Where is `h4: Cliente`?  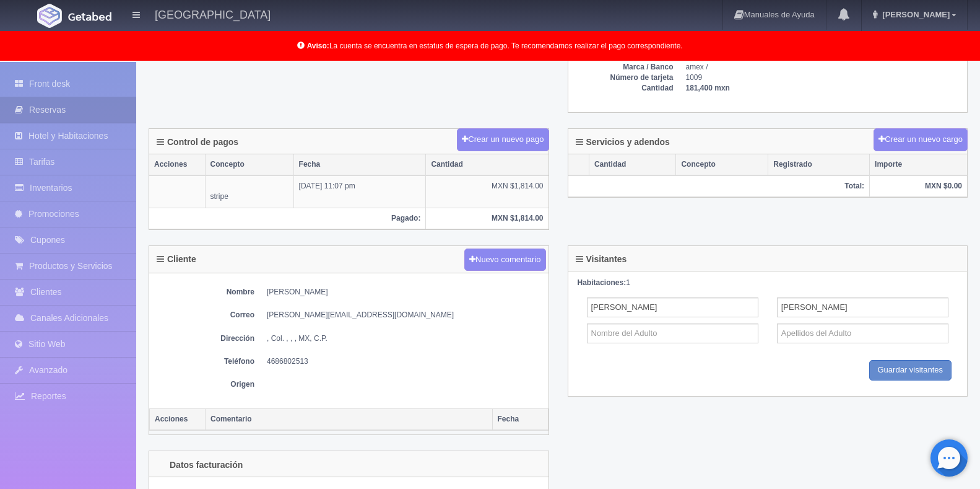
h4: Cliente is located at coordinates (176, 259).